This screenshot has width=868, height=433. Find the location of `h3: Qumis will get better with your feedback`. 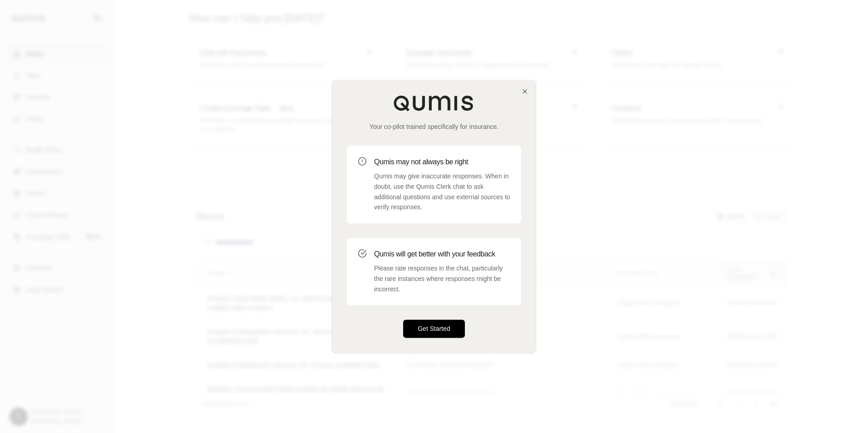

h3: Qumis will get better with your feedback is located at coordinates (442, 254).